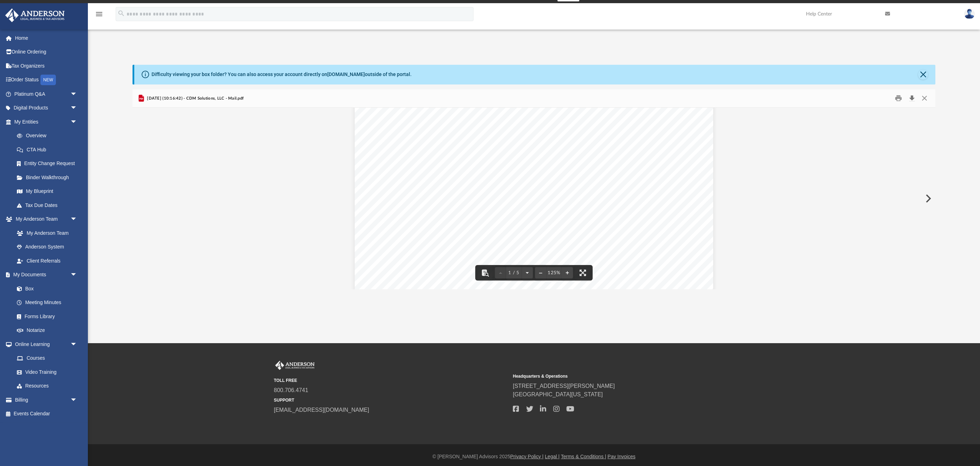 This screenshot has height=466, width=980. I want to click on a: Events Calendar, so click(47, 414).